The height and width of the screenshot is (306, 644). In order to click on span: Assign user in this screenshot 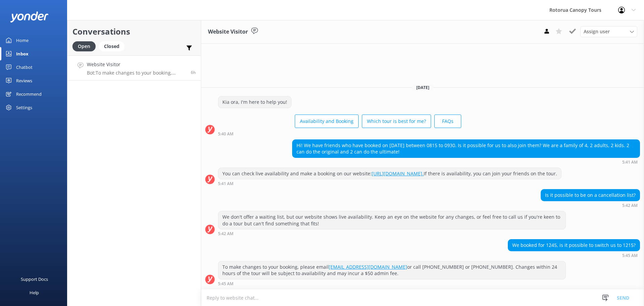, I will do `click(597, 31)`.